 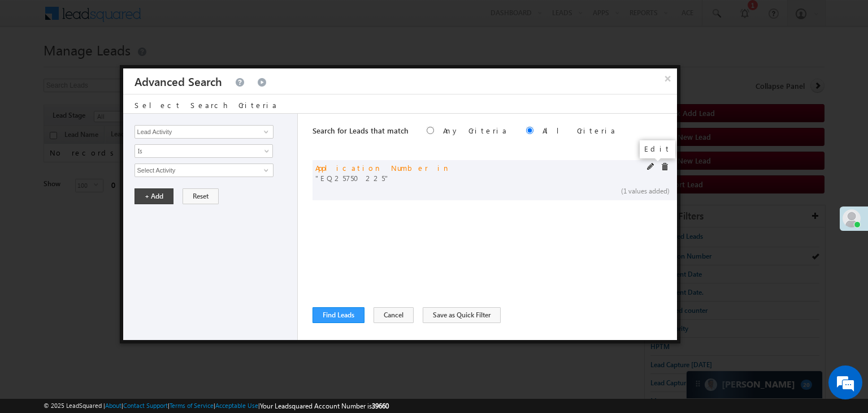 What do you see at coordinates (579, 130) in the screenshot?
I see `label: All Criteria` at bounding box center [579, 130].